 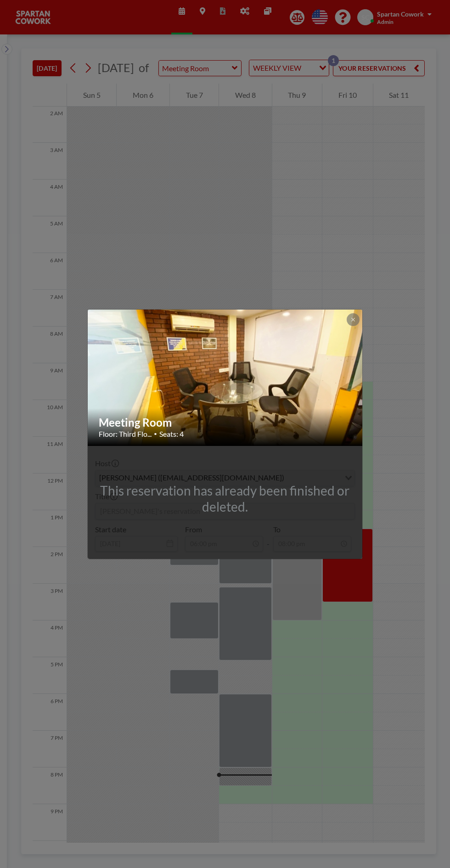 I want to click on span: Floor: Third Flo..., so click(x=125, y=434).